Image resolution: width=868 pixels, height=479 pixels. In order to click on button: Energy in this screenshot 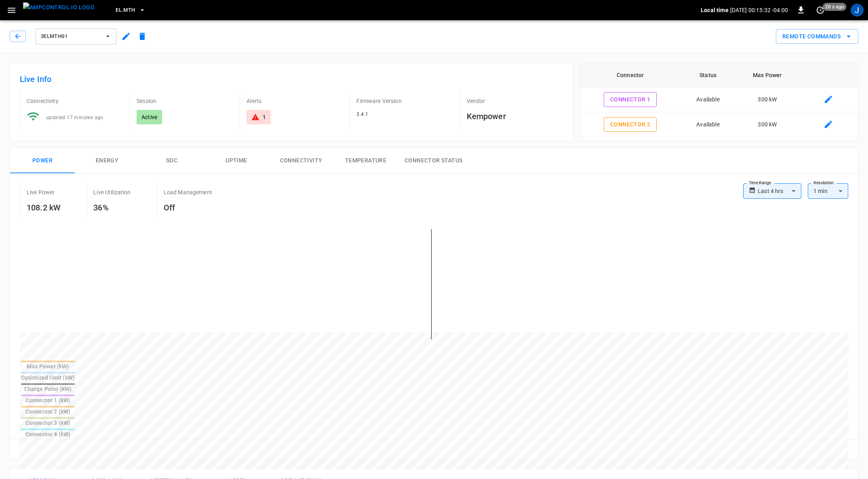, I will do `click(107, 161)`.